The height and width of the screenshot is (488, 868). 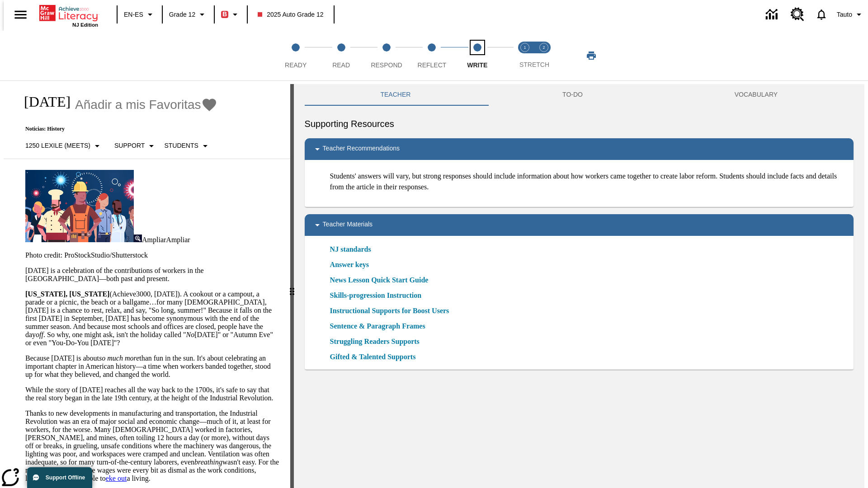 What do you see at coordinates (361, 149) in the screenshot?
I see `p: Teacher Recommendations` at bounding box center [361, 149].